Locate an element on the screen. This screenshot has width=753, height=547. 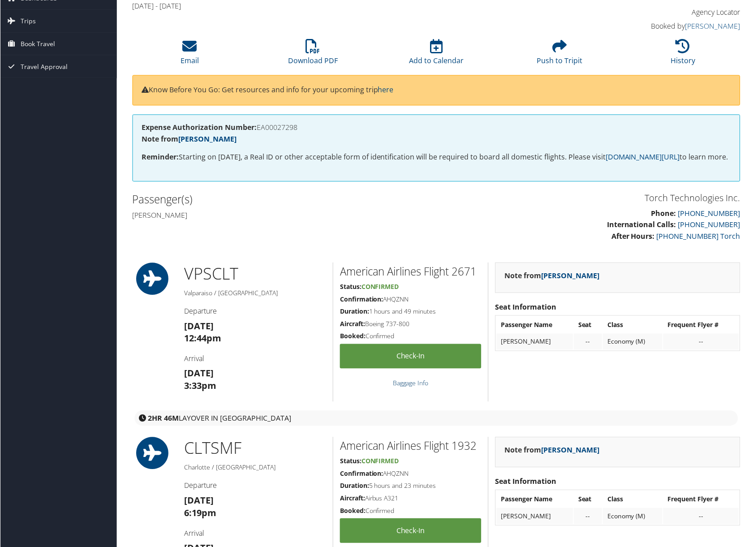
strong: Reminder: is located at coordinates (160, 157).